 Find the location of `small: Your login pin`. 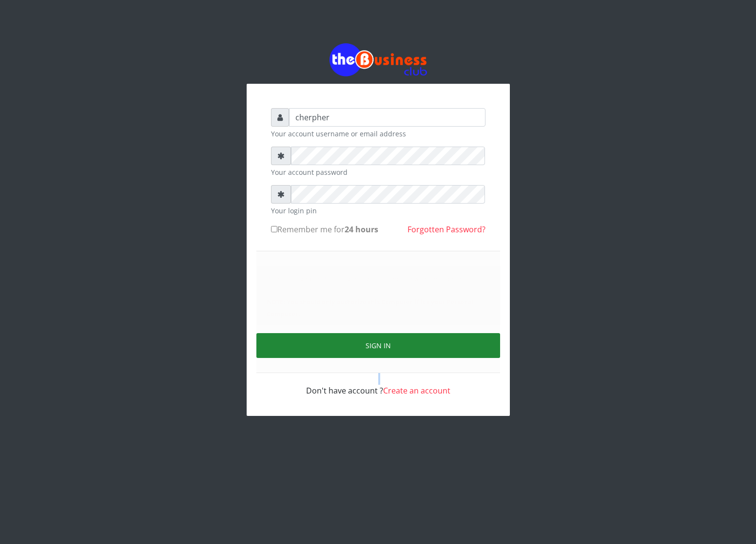

small: Your login pin is located at coordinates (378, 210).